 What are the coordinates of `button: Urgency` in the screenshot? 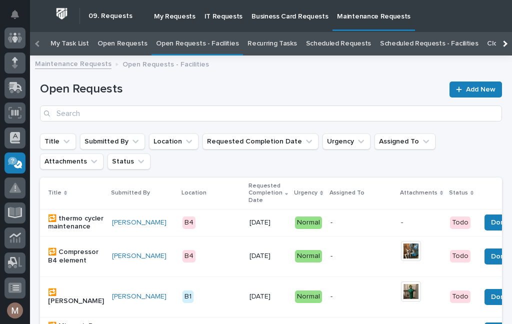 It's located at (347, 142).